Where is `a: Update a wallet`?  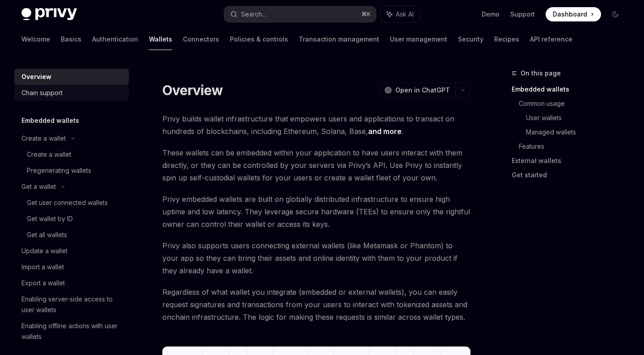 a: Update a wallet is located at coordinates (72, 251).